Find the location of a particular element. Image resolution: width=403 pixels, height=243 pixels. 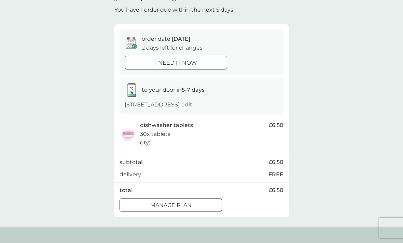

button: i need it now is located at coordinates (176, 63).